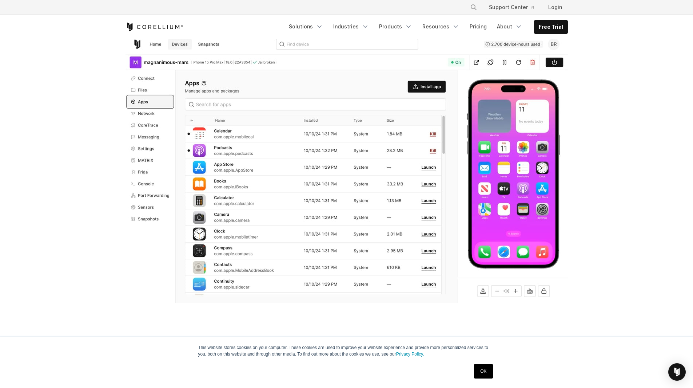  I want to click on div: Open Intercom Messenger, so click(677, 372).